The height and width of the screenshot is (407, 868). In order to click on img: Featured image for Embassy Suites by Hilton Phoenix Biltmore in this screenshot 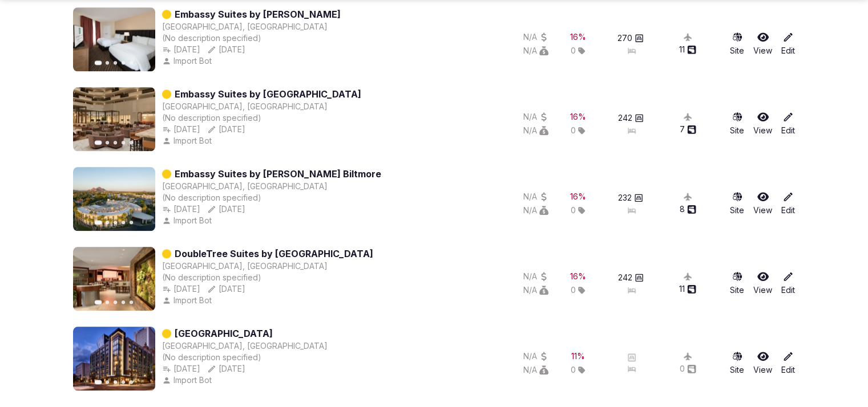, I will do `click(114, 199)`.